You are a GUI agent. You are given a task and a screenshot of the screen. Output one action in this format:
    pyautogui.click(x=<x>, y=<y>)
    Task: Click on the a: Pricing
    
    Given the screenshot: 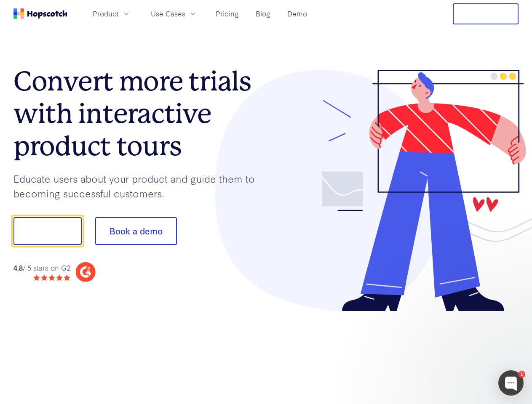 What is the action you would take?
    pyautogui.click(x=227, y=13)
    